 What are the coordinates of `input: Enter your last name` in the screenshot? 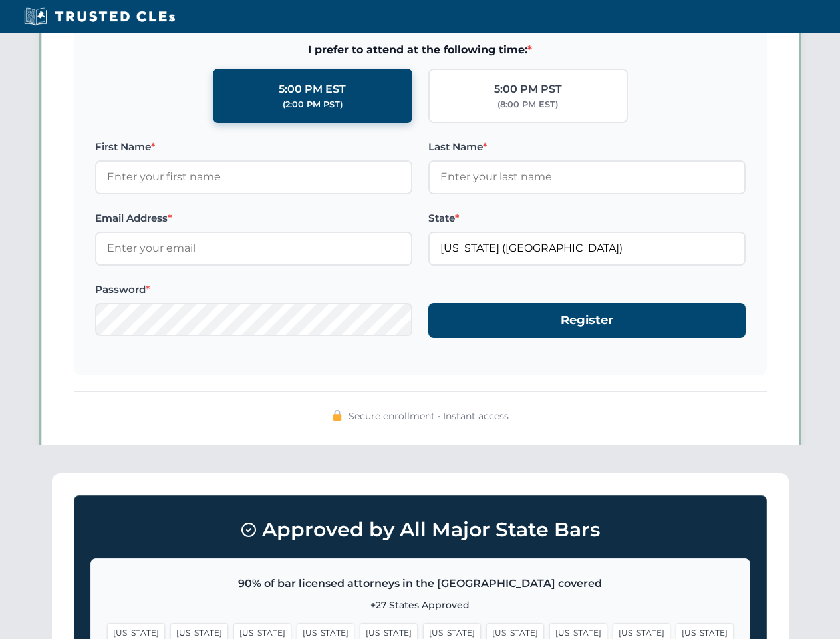 It's located at (586, 177).